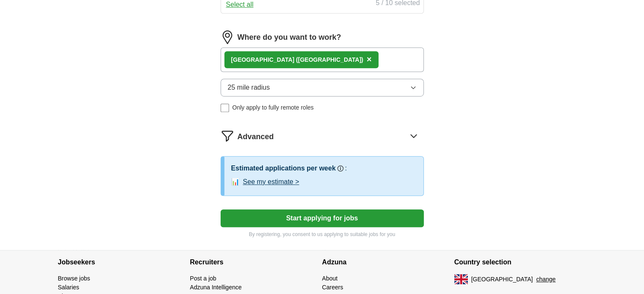 The image size is (644, 294). Describe the element at coordinates (520, 262) in the screenshot. I see `h4: Country selection` at that location.